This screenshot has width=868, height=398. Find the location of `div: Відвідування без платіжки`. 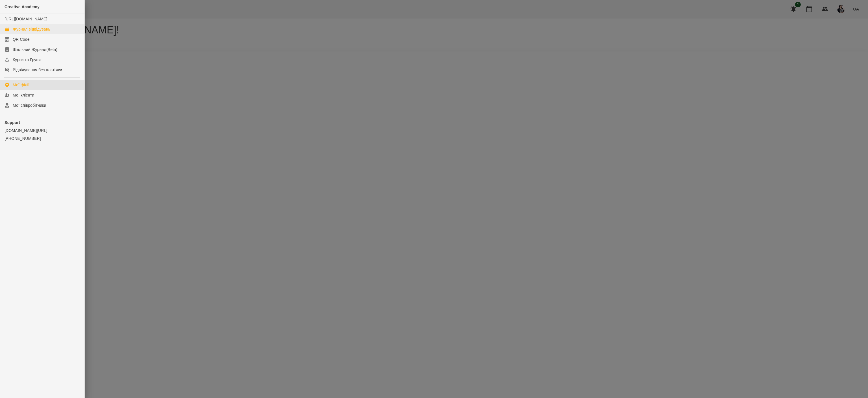

div: Відвідування без платіжки is located at coordinates (37, 70).